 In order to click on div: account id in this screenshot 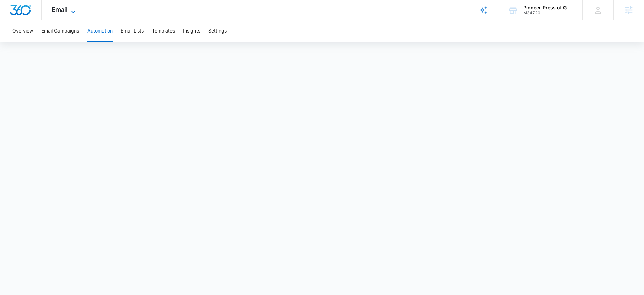, I will do `click(548, 13)`.